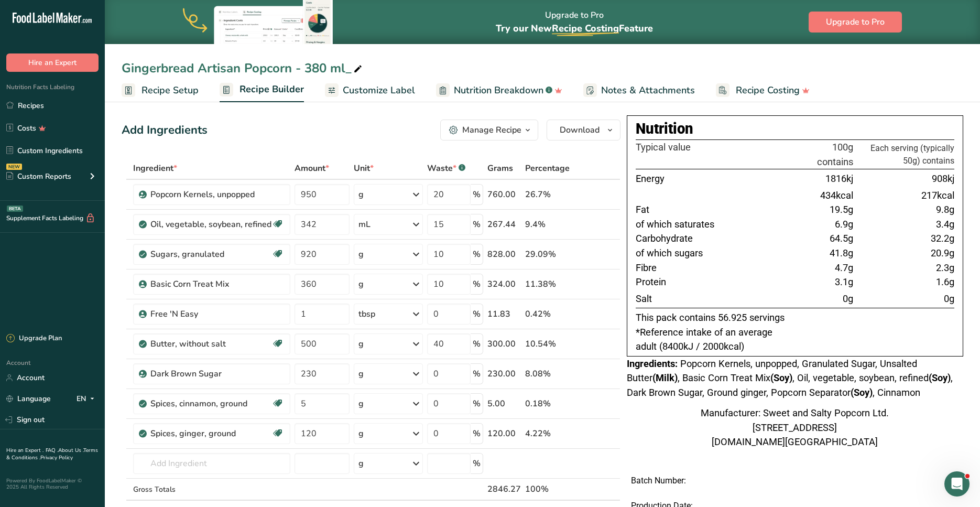 The image size is (980, 507). Describe the element at coordinates (210, 404) in the screenshot. I see `div: Spices, cinnamon, ground` at that location.